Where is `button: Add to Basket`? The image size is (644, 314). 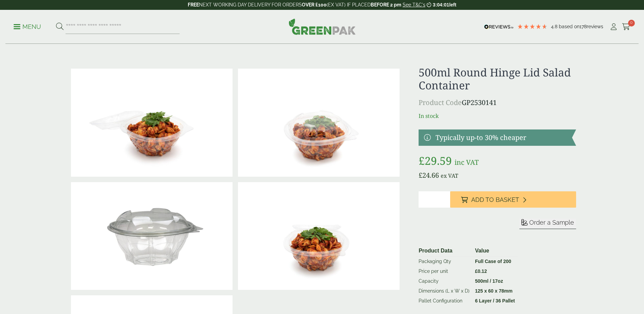
button: Add to Basket is located at coordinates (513, 200).